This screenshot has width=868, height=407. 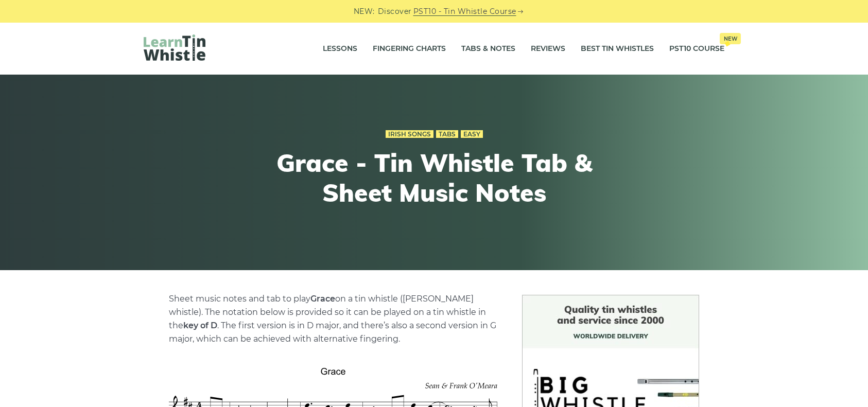 I want to click on a: Reviews, so click(x=548, y=49).